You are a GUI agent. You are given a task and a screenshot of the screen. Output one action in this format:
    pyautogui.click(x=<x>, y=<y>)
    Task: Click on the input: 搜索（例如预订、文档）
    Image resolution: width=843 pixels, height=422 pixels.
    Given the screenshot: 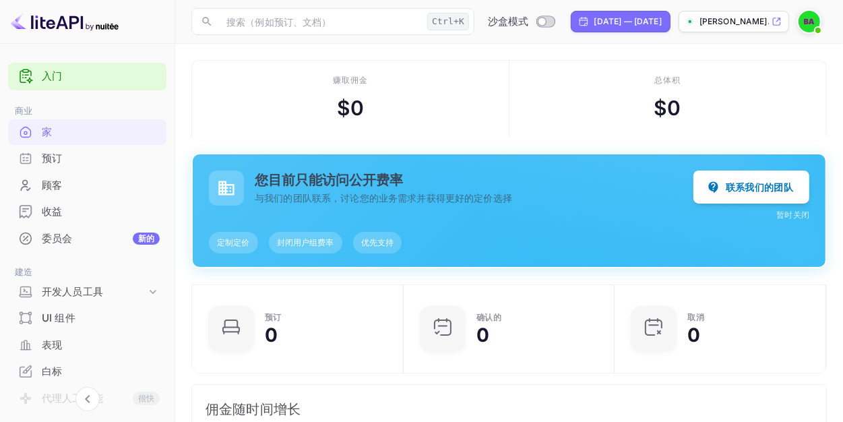 What is the action you would take?
    pyautogui.click(x=320, y=22)
    